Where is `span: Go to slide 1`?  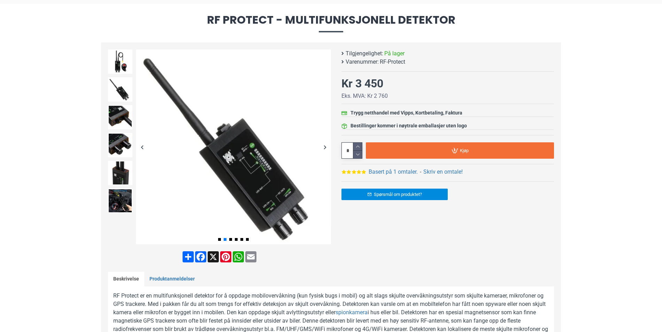
span: Go to slide 1 is located at coordinates (219, 240).